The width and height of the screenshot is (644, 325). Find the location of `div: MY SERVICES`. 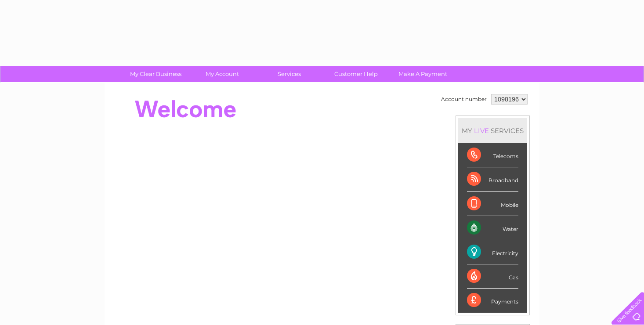

div: MY SERVICES is located at coordinates (492, 131).